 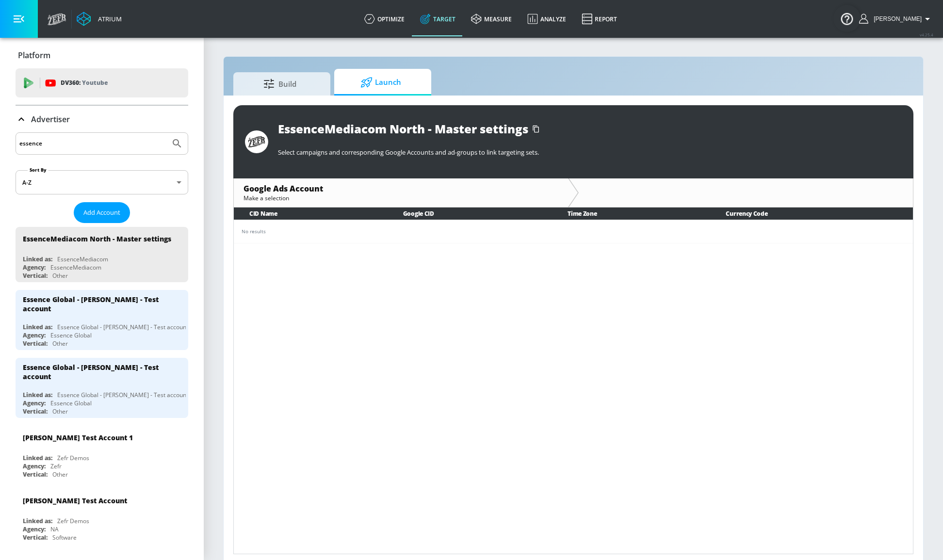 What do you see at coordinates (384, 19) in the screenshot?
I see `a: optimize` at bounding box center [384, 19].